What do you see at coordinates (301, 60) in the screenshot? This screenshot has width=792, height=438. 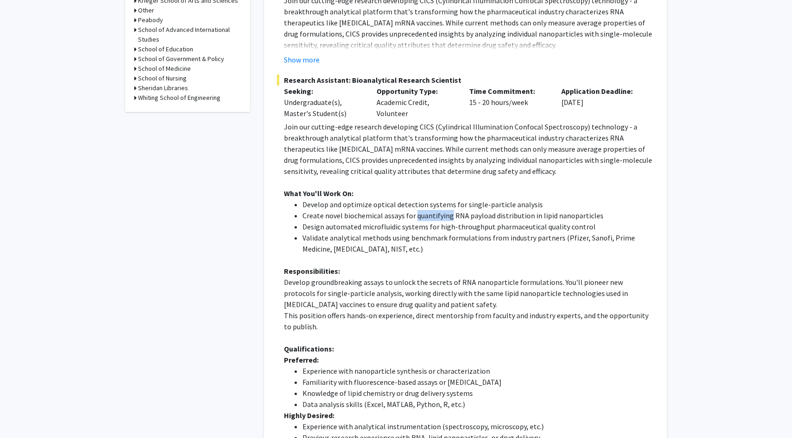 I see `button: Show more` at bounding box center [301, 60].